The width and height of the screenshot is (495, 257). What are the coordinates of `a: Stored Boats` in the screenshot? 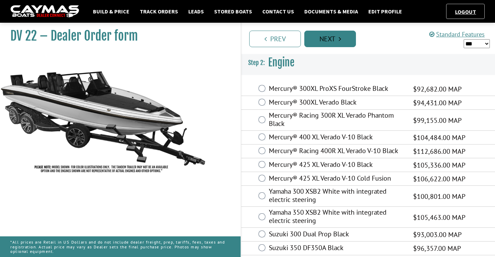 It's located at (233, 11).